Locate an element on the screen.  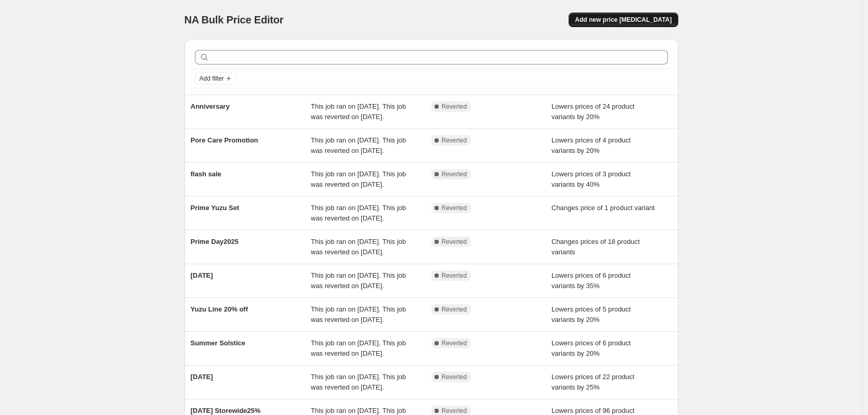
span: Lowers prices of 6 product variants by 20% is located at coordinates (591, 348).